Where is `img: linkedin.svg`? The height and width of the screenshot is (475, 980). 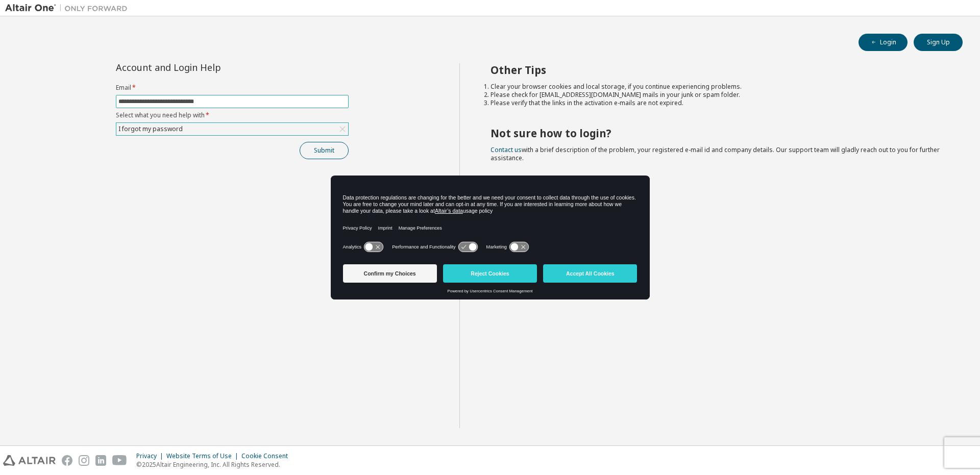 img: linkedin.svg is located at coordinates (100, 460).